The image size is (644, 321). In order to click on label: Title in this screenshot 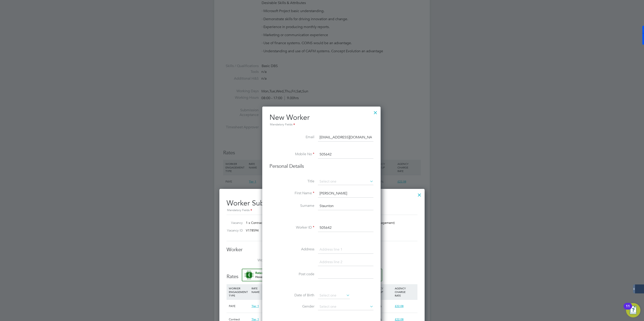, I will do `click(292, 181)`.